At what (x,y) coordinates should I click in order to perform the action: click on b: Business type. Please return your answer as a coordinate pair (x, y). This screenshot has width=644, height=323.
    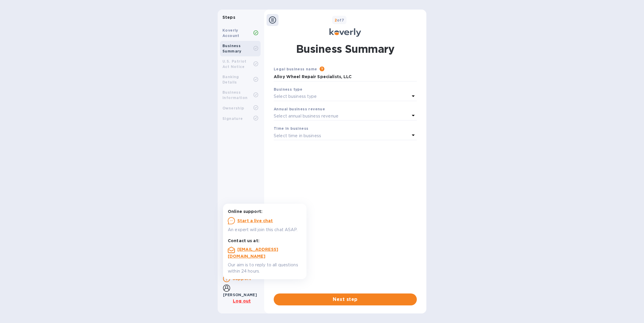
    Looking at the image, I should click on (288, 89).